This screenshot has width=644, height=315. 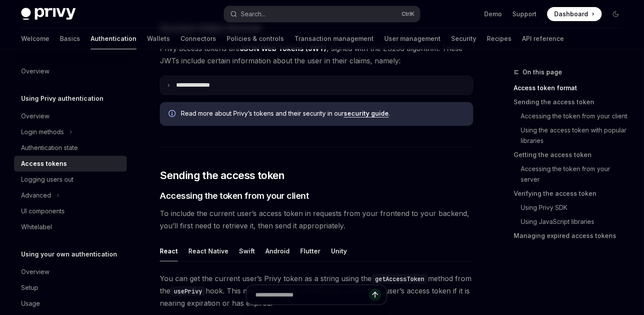 I want to click on svg: Info, so click(x=173, y=114).